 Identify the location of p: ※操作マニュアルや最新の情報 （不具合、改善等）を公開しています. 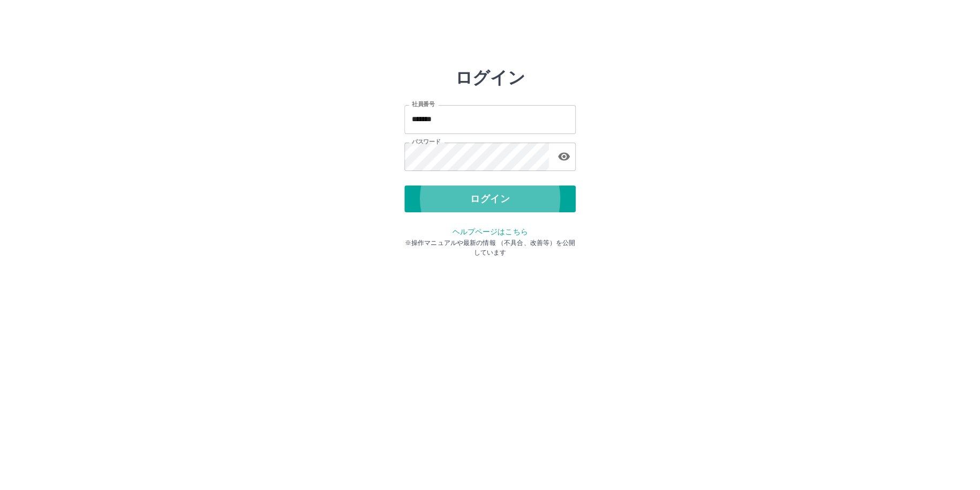
(490, 248).